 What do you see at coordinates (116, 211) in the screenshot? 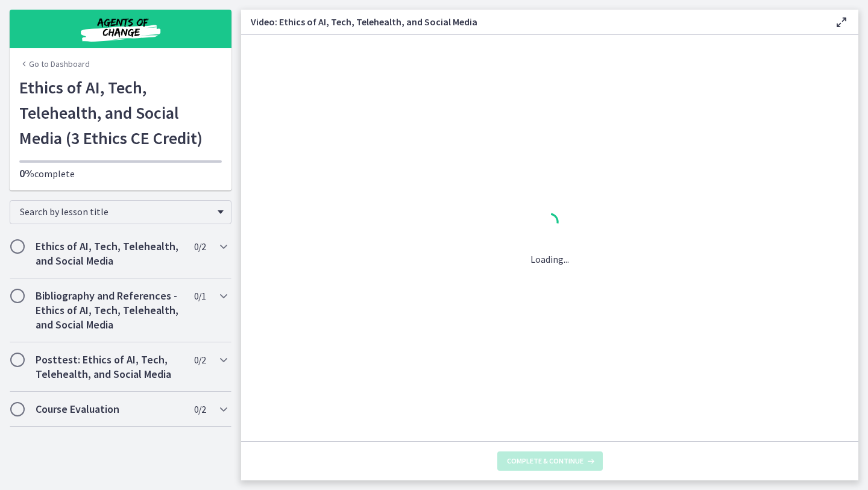
I see `span: Search by lesson title` at bounding box center [116, 211].